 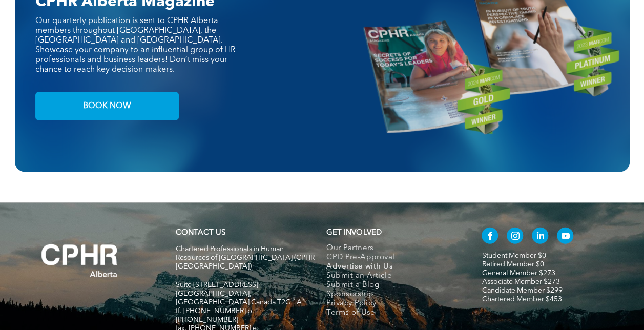 What do you see at coordinates (394, 277) in the screenshot?
I see `a: Submit an Article` at bounding box center [394, 277].